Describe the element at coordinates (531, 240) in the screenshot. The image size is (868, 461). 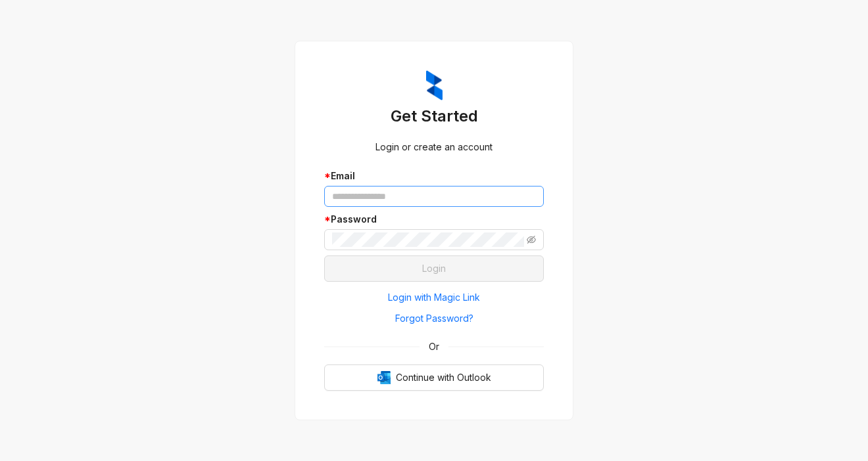
I see `span: eye-invisible` at that location.